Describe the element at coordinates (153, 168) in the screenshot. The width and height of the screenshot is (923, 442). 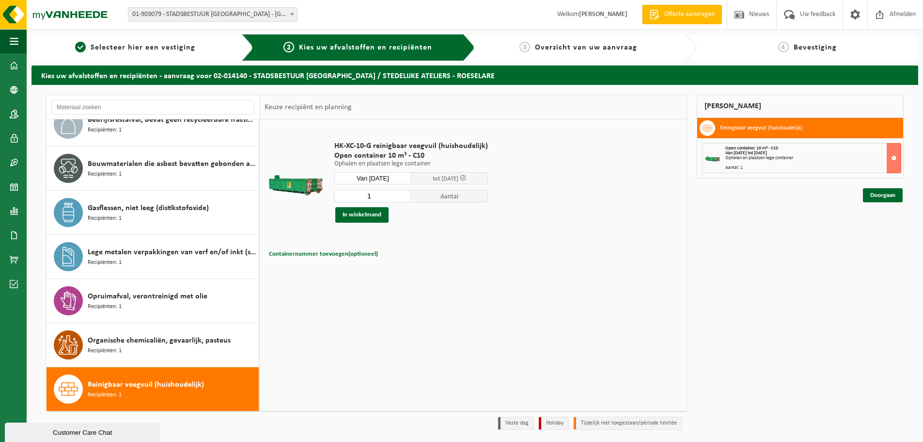
I see `button: Bouwmaterialen die asbest bevatten gebonden aan cement, bitumen, kunststof of lijm (hechtgebonden...` at that location.